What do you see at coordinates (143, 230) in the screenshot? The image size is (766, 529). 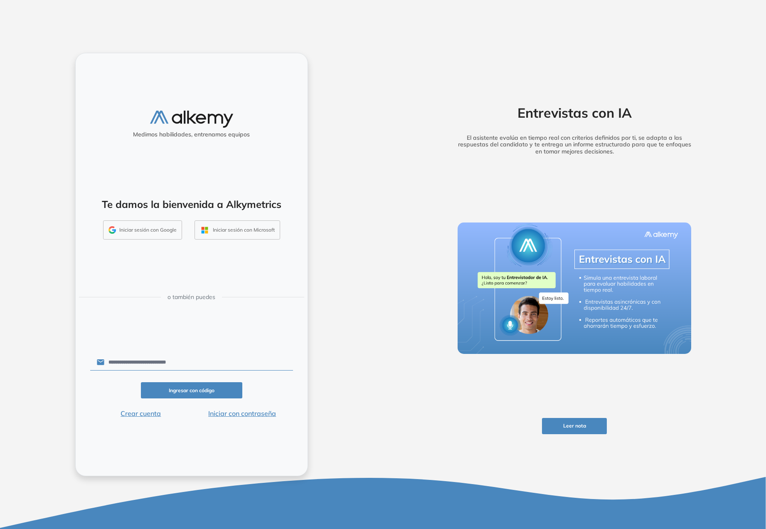 I see `button: Iniciar sesión con Google` at bounding box center [143, 230].